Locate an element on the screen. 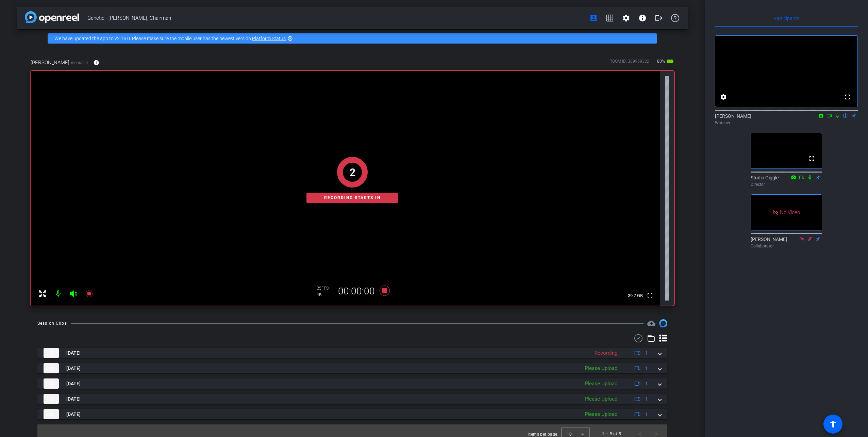 This screenshot has width=868, height=437. div: Recording is located at coordinates (605, 353).